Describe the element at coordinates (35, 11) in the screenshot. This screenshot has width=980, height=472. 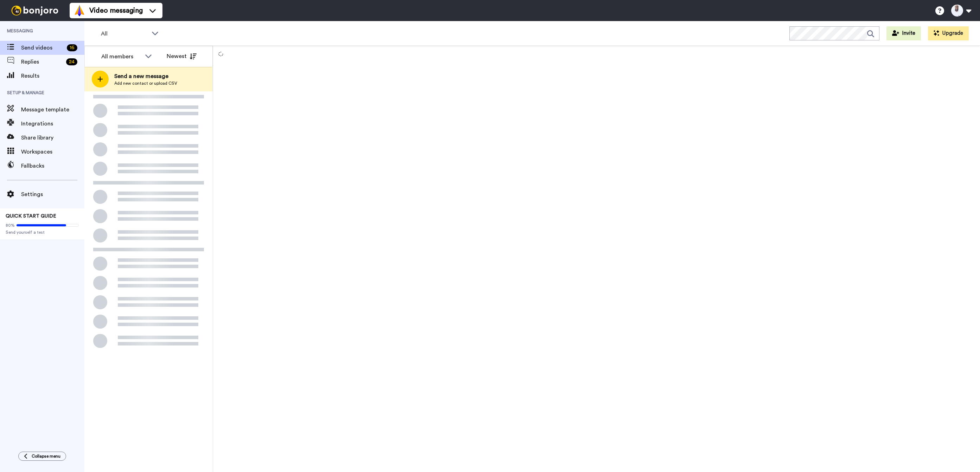
I see `img: bj-logo-header-white.svg` at that location.